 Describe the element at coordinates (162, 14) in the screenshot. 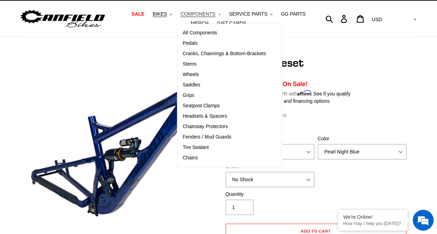

I see `button: BIKES` at that location.